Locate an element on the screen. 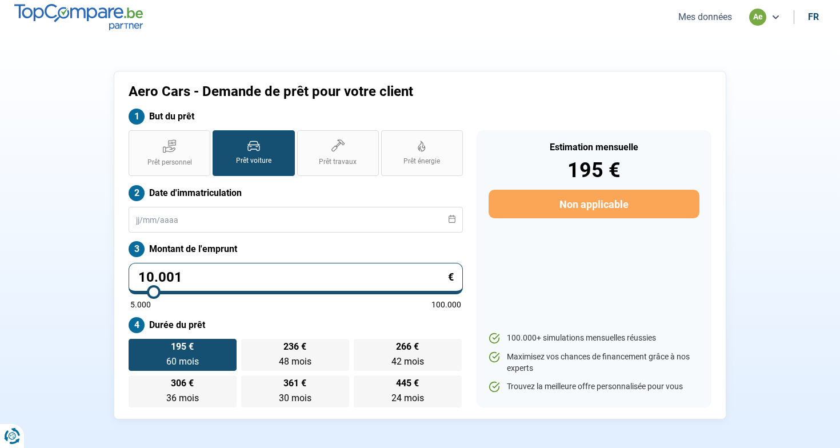  span: 36 mois is located at coordinates (182, 397).